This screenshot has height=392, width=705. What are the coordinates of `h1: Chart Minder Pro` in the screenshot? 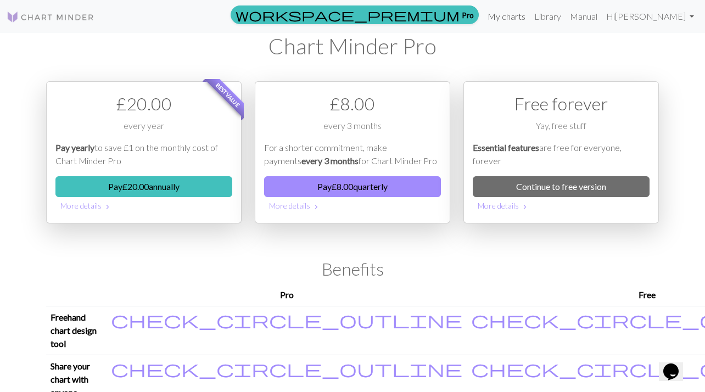 It's located at (353, 46).